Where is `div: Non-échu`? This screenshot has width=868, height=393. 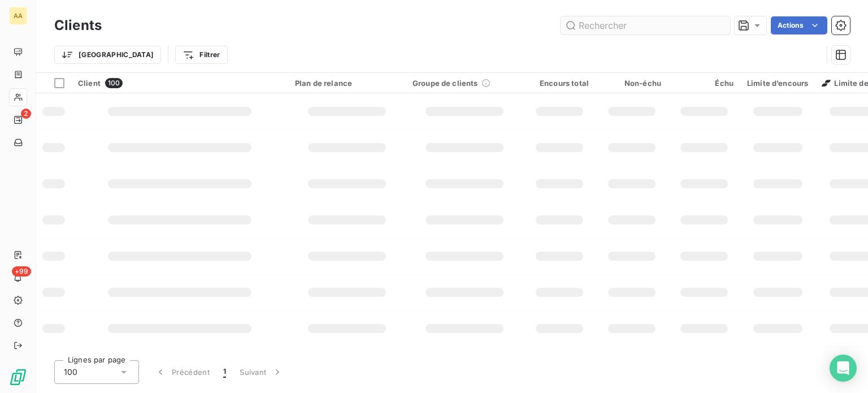 div: Non-échu is located at coordinates (632, 83).